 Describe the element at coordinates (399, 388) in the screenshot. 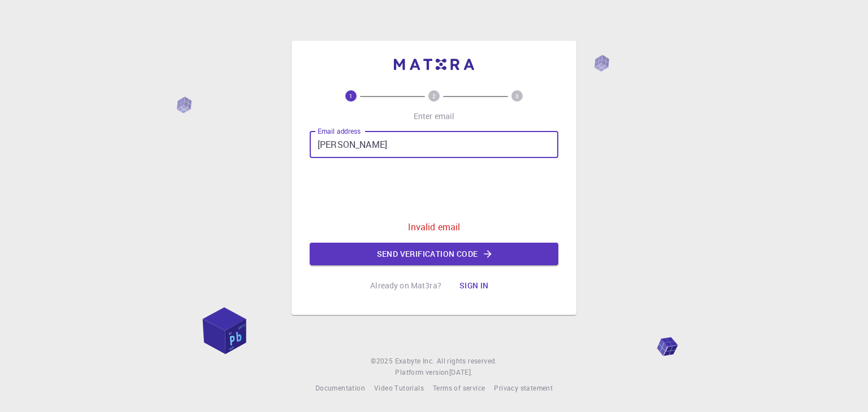

I see `span: Video Tutorials` at that location.